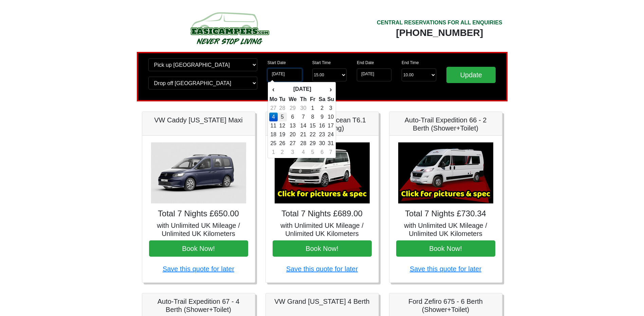 The width and height of the screenshot is (644, 316). What do you see at coordinates (331, 99) in the screenshot?
I see `th: Su` at bounding box center [331, 99].